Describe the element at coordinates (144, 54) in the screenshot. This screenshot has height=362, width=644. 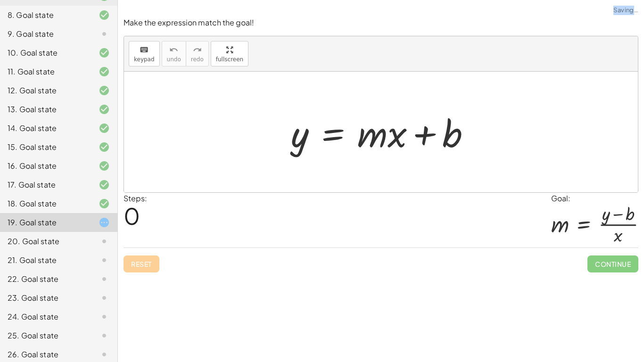
I see `button: keyboardkeypad` at that location.